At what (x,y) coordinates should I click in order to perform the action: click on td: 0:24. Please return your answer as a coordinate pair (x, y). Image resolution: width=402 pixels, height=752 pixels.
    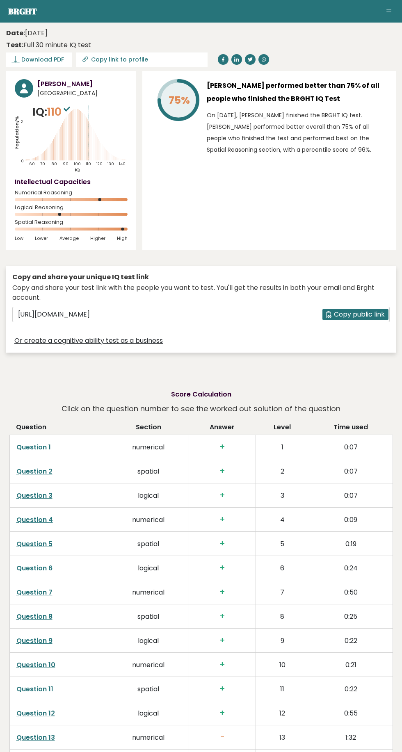
    Looking at the image, I should click on (350, 568).